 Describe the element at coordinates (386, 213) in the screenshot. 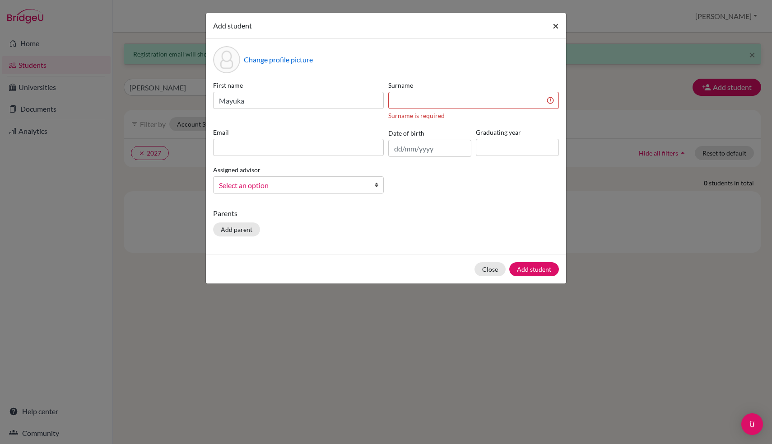

I see `p: Parents` at that location.